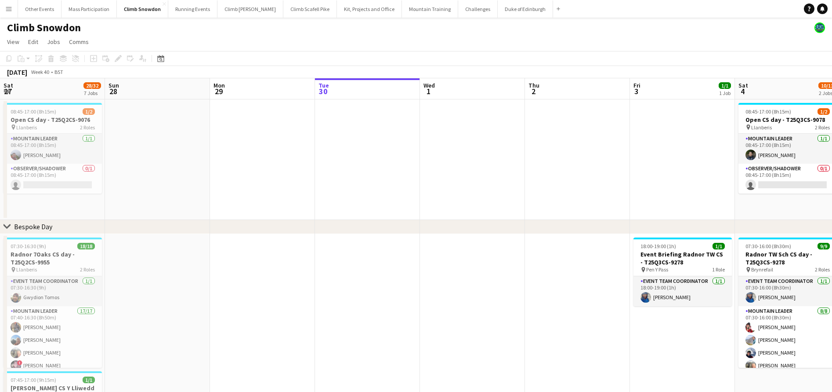  What do you see at coordinates (53, 148) in the screenshot?
I see `app-job-card: 08:45-17:00 (8h15m)1/2Open CS day - T25Q2CS-9076 Llanberis2 RolesMountain Leader1/108:45-17:00 (8...` at bounding box center [53, 148].